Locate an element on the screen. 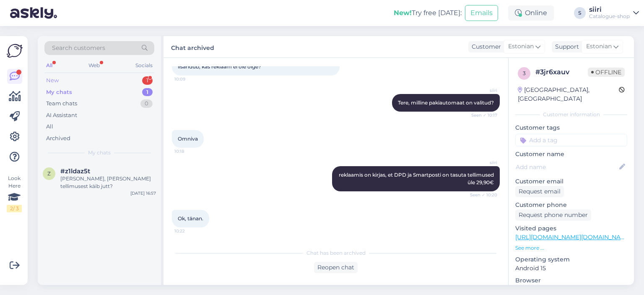 This screenshot has width=644, height=295. div: Socials is located at coordinates (144, 66).